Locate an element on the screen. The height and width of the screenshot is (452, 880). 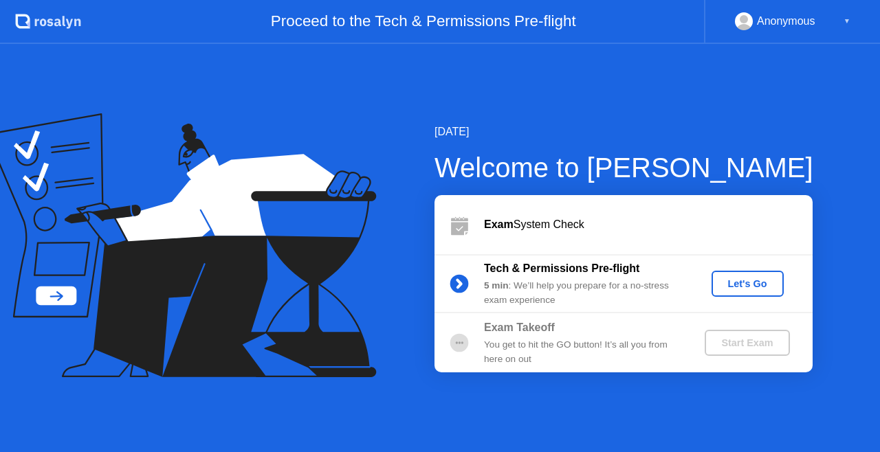
div: System Check is located at coordinates (648, 225).